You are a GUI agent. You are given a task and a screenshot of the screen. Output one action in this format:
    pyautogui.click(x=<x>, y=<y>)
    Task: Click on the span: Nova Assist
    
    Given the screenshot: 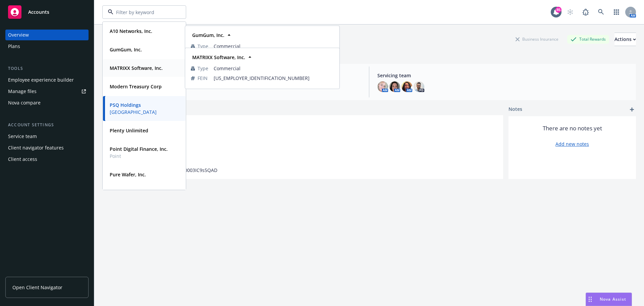 What is the action you would take?
    pyautogui.click(x=613, y=299)
    